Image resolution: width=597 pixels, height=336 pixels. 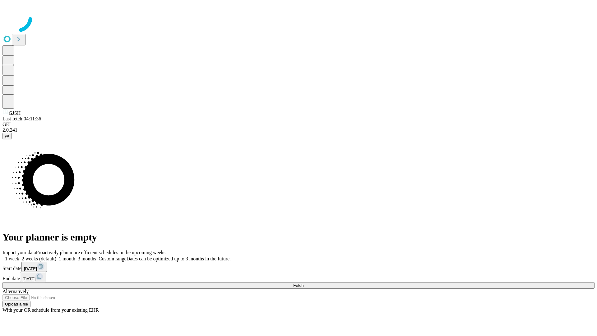 I want to click on div: End date, so click(x=298, y=277).